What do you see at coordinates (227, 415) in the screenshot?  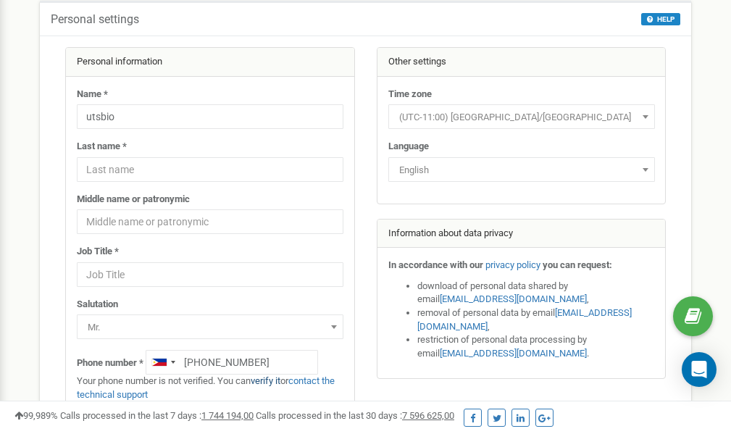 I see `u: 1 744 194,00` at bounding box center [227, 415].